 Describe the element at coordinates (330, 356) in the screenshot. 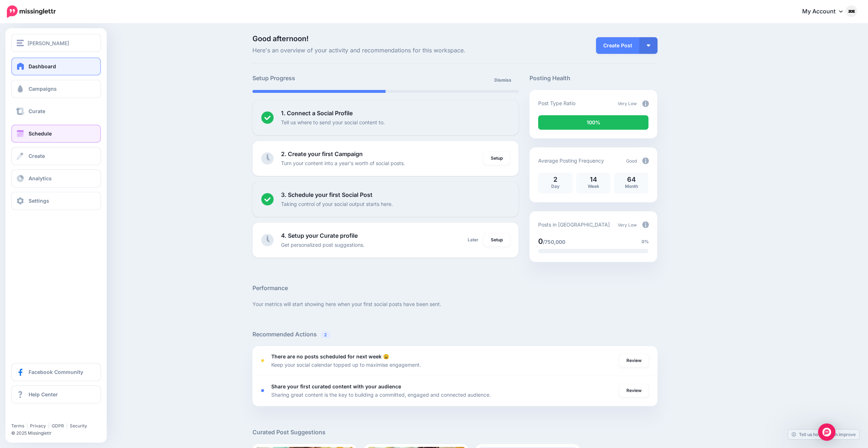

I see `b: There are no posts scheduled for next week 😩` at that location.